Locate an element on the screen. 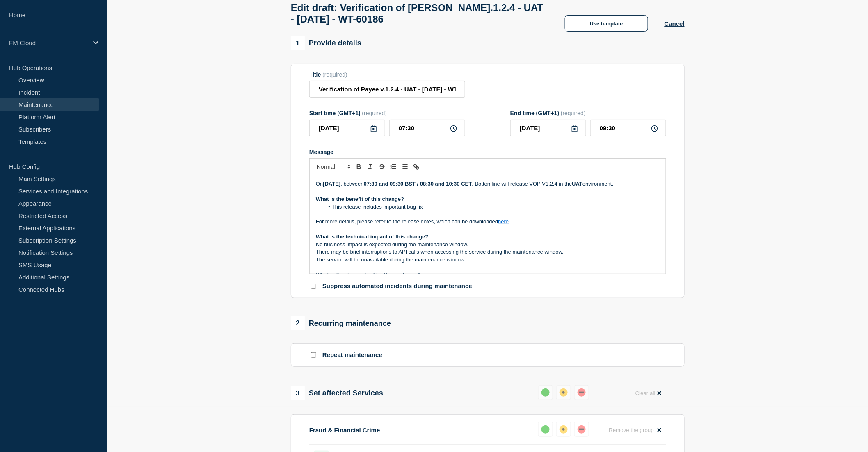 The width and height of the screenshot is (868, 452). button: Toggle italic text is located at coordinates (370, 167).